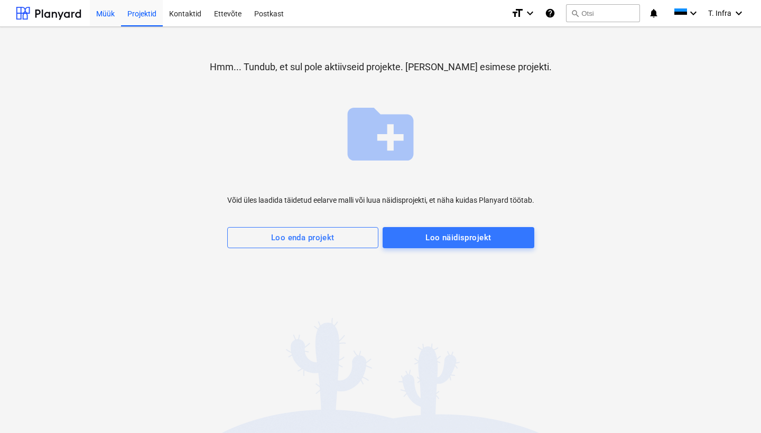 The image size is (761, 433). Describe the element at coordinates (719, 13) in the screenshot. I see `span: T. Infra` at that location.